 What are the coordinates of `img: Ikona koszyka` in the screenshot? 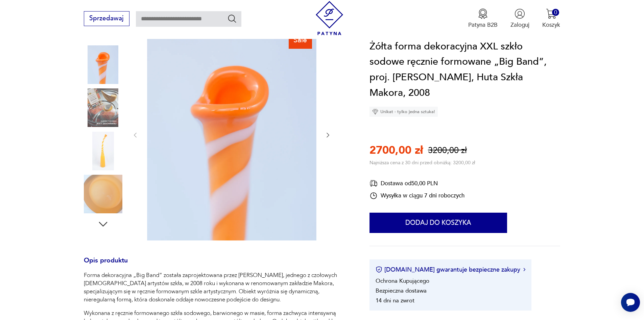 It's located at (551, 13).